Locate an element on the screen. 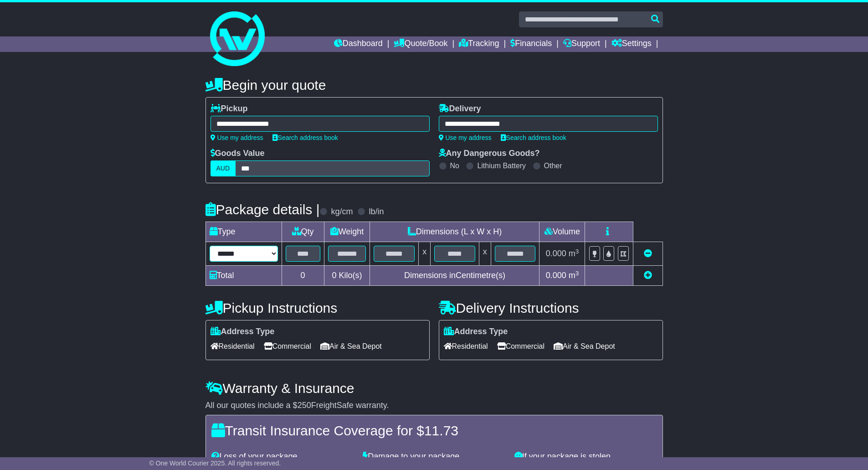 Image resolution: width=868 pixels, height=470 pixels. h4: Delivery Instructions is located at coordinates (551, 308).